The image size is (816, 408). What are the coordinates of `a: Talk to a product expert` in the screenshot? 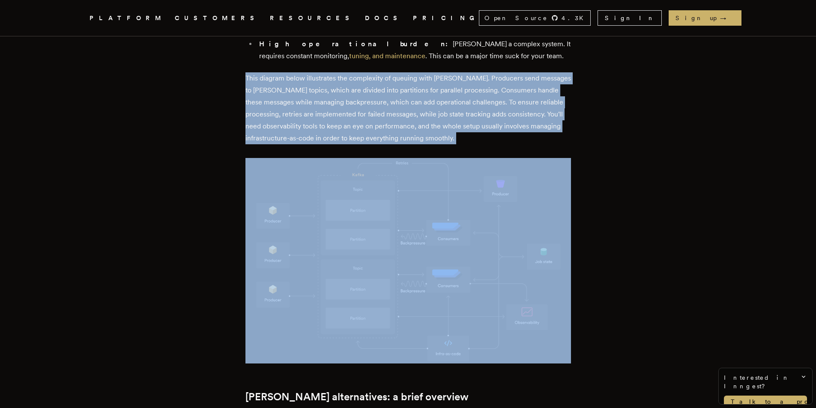 It's located at (765, 402).